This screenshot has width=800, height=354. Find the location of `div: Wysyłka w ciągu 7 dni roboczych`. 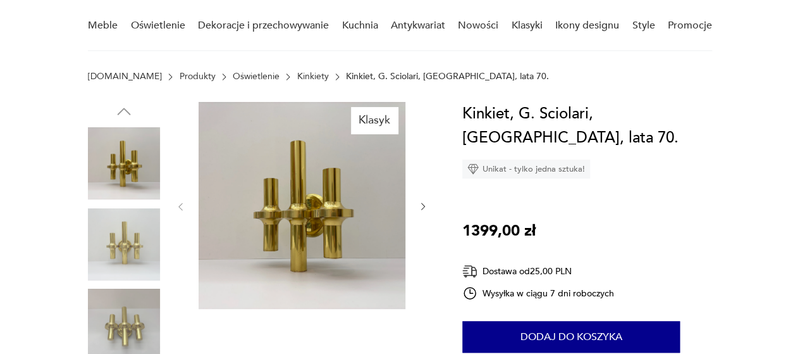

div: Wysyłka w ciągu 7 dni roboczych is located at coordinates (538, 293).